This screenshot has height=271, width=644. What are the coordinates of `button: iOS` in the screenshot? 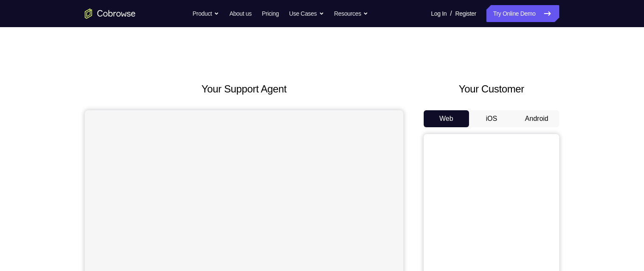 It's located at (491, 119).